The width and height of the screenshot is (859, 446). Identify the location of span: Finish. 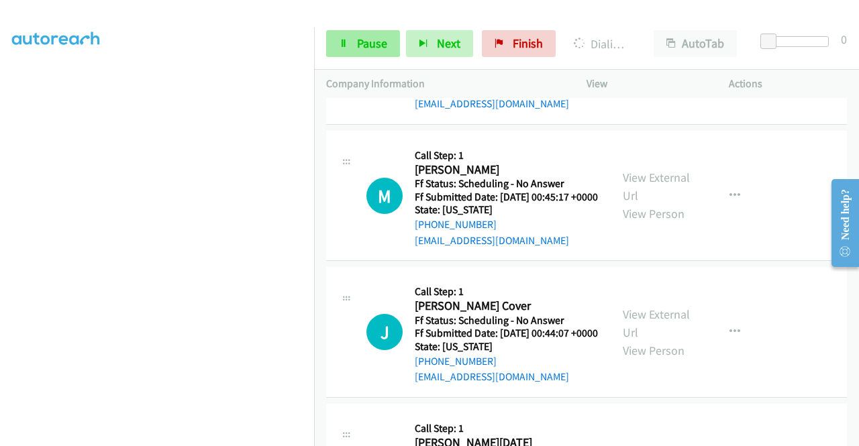
(528, 43).